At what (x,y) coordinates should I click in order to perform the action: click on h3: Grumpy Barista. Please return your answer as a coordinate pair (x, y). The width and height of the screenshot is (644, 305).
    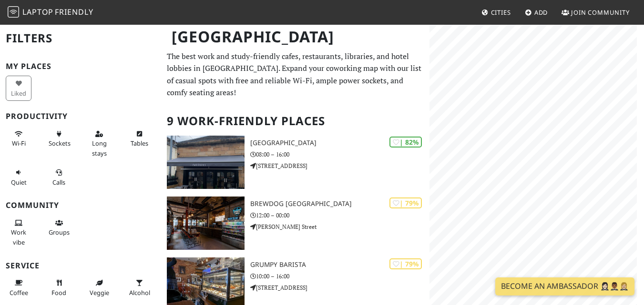
    Looking at the image, I should click on (340, 265).